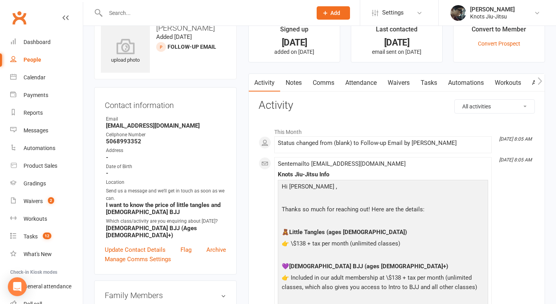 This screenshot has width=556, height=304. What do you see at coordinates (138, 259) in the screenshot?
I see `a: Manage Comms Settings` at bounding box center [138, 259].